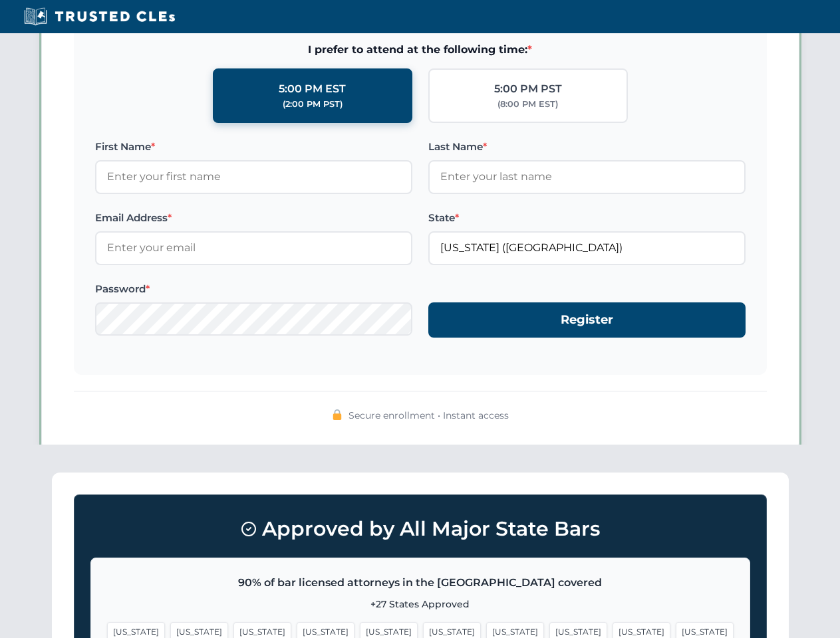  What do you see at coordinates (313, 104) in the screenshot?
I see `div: (2:00 PM PST)` at bounding box center [313, 104].